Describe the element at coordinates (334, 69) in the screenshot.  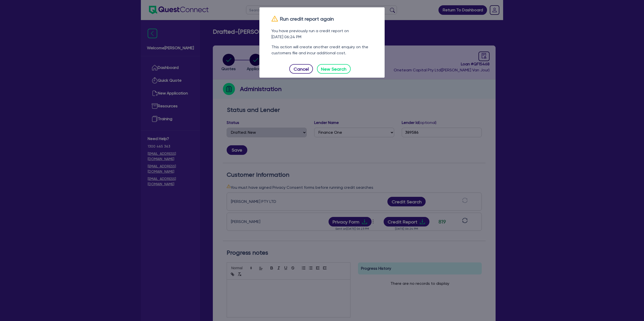
I see `button: New Search` at that location.